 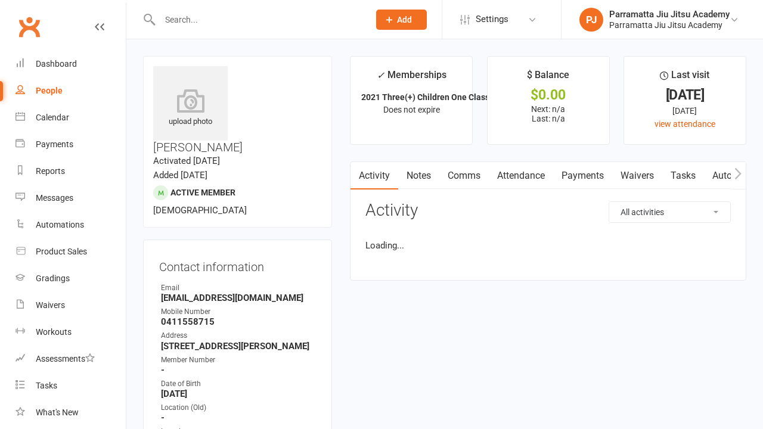 I want to click on span: Does not expire, so click(x=411, y=110).